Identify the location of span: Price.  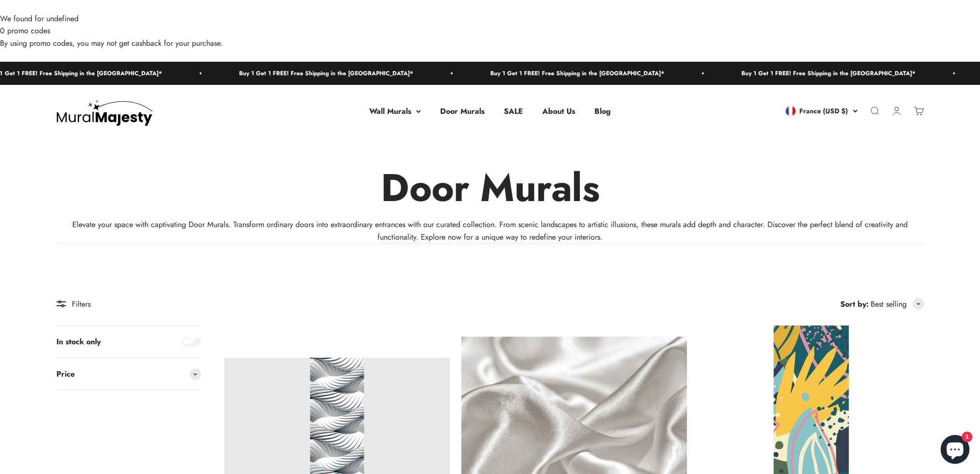
(66, 374).